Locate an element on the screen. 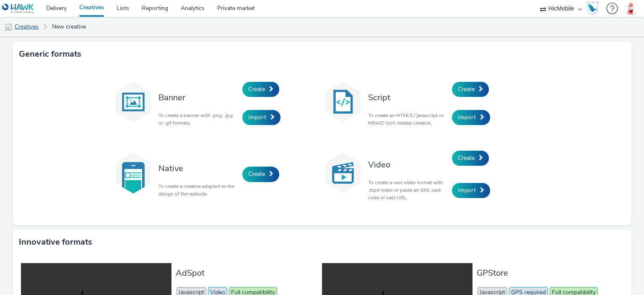 The height and width of the screenshot is (295, 644). h3: Banner is located at coordinates (198, 97).